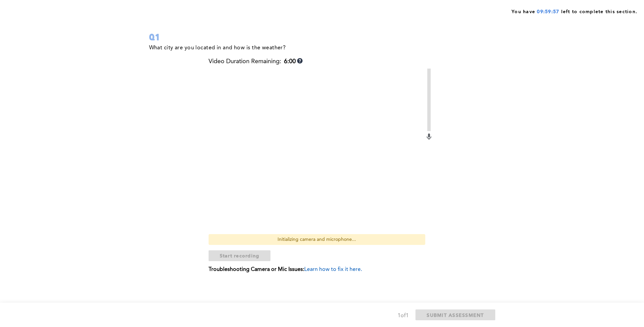 Image resolution: width=644 pixels, height=327 pixels. I want to click on button: SUBMIT ASSESSMENT, so click(455, 314).